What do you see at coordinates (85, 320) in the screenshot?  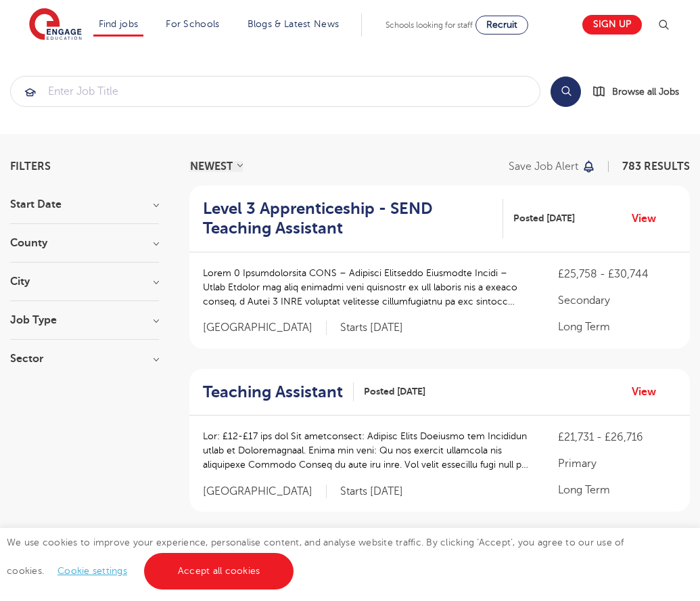 I see `h3: Job Type` at bounding box center [85, 320].